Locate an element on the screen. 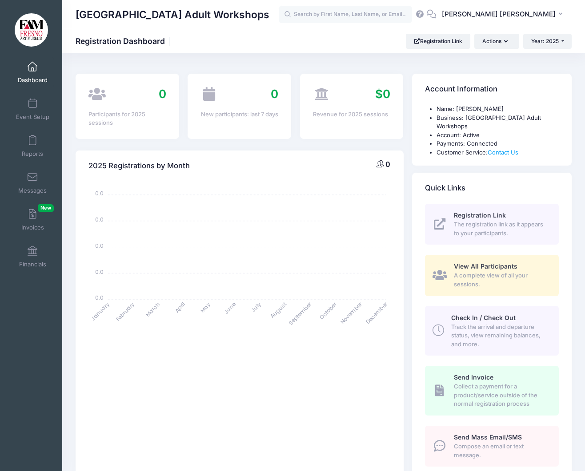 The width and height of the screenshot is (585, 471). span: A complete view of all your sessions. is located at coordinates (501, 280).